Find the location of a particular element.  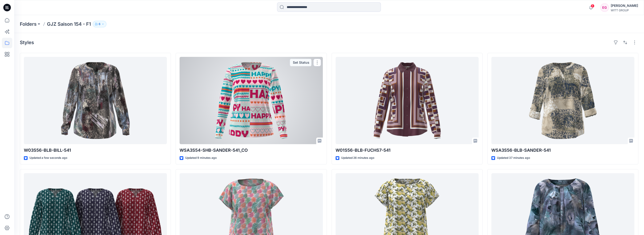

p: Updated 37 minutes ago is located at coordinates (513, 158).